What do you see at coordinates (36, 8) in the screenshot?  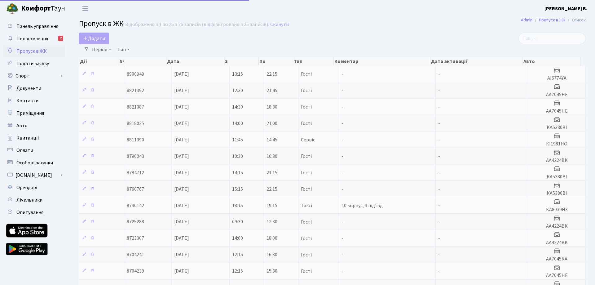 I see `b: Комфорт` at bounding box center [36, 8].